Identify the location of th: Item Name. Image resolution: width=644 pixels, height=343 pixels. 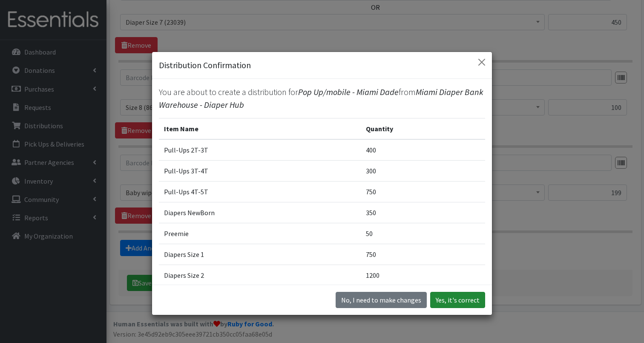
(260, 129).